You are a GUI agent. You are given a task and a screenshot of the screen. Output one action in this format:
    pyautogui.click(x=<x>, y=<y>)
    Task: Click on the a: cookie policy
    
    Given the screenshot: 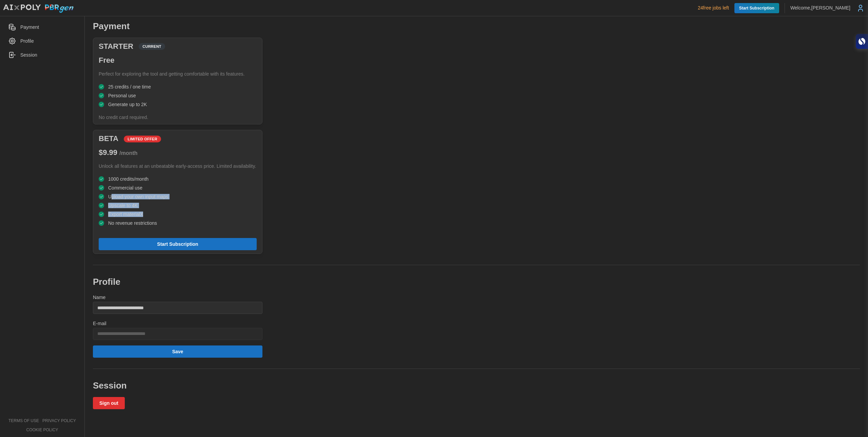 What is the action you would take?
    pyautogui.click(x=42, y=430)
    